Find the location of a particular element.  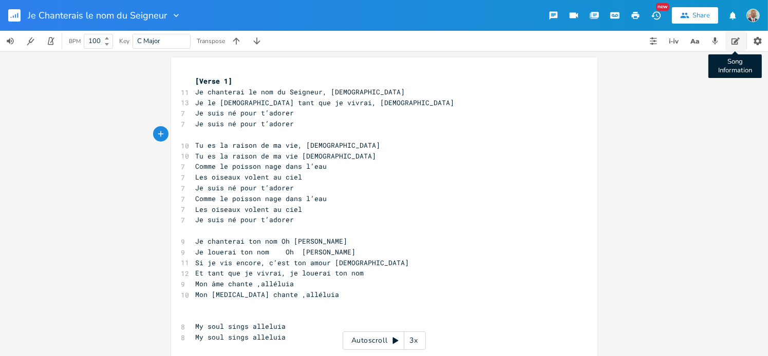

div: Share is located at coordinates (701, 15).